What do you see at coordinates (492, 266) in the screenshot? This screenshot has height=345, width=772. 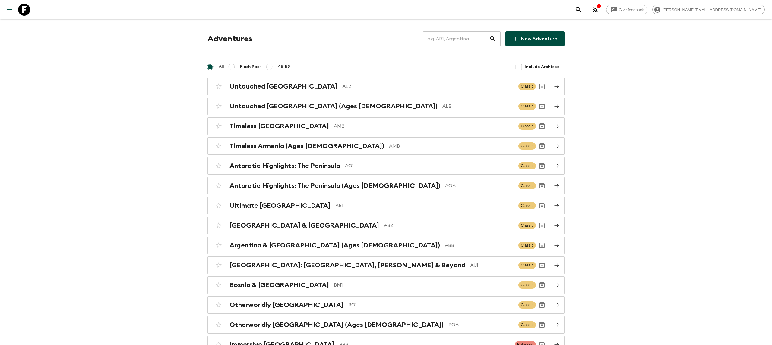 I see `p: AU1` at bounding box center [492, 266].